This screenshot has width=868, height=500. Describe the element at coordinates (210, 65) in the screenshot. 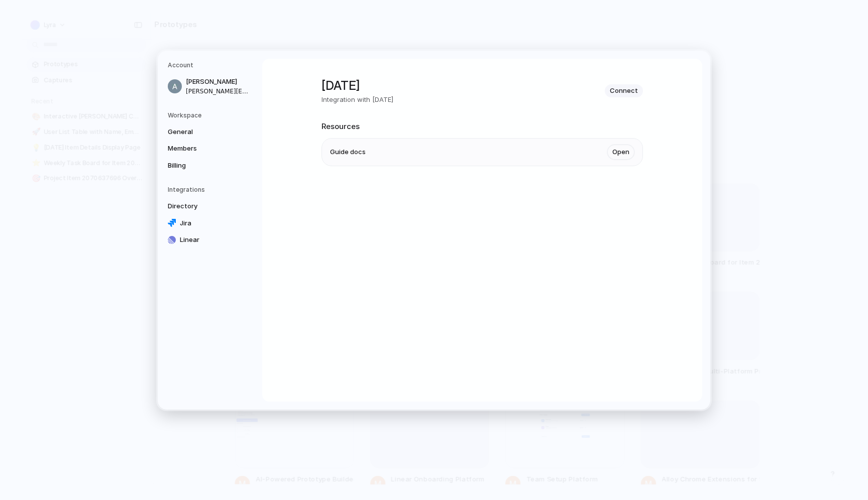

I see `h5: Account` at that location.